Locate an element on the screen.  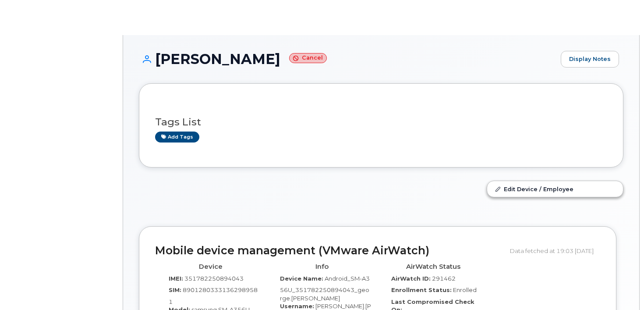
h4: Device is located at coordinates (211, 267).